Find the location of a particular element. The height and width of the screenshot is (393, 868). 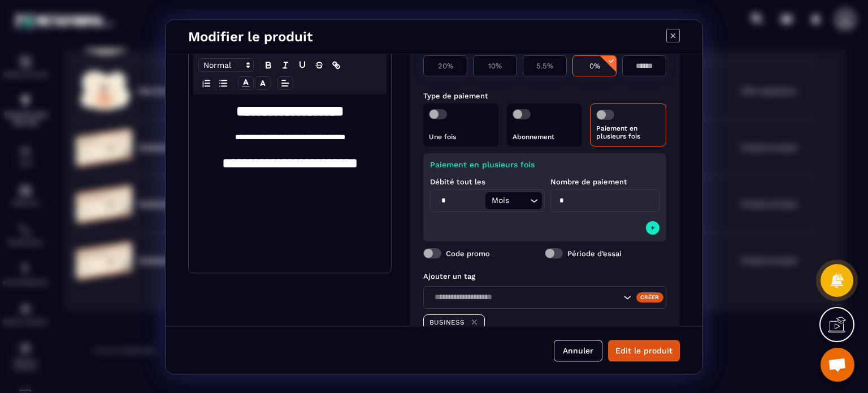

h4: Modifier le produit is located at coordinates (250, 37).